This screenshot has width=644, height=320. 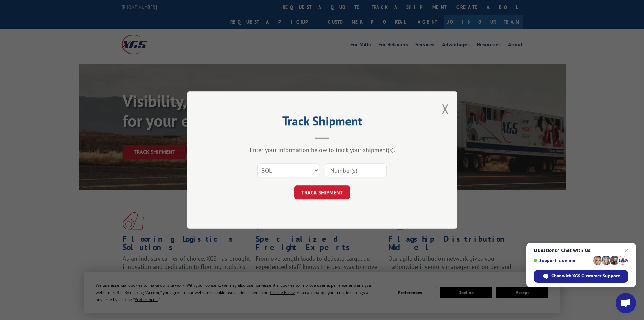 I want to click on div: Chat with XGS Customer Support, so click(x=581, y=276).